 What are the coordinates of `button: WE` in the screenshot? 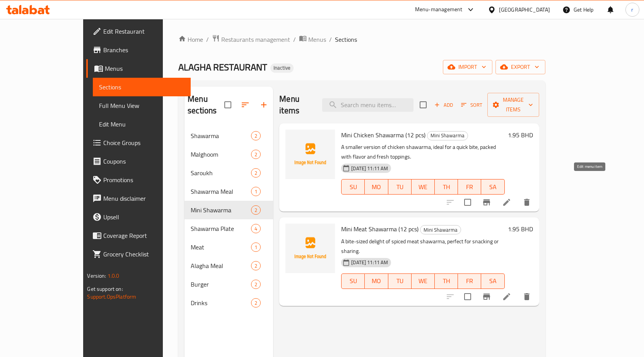 It's located at (423, 187).